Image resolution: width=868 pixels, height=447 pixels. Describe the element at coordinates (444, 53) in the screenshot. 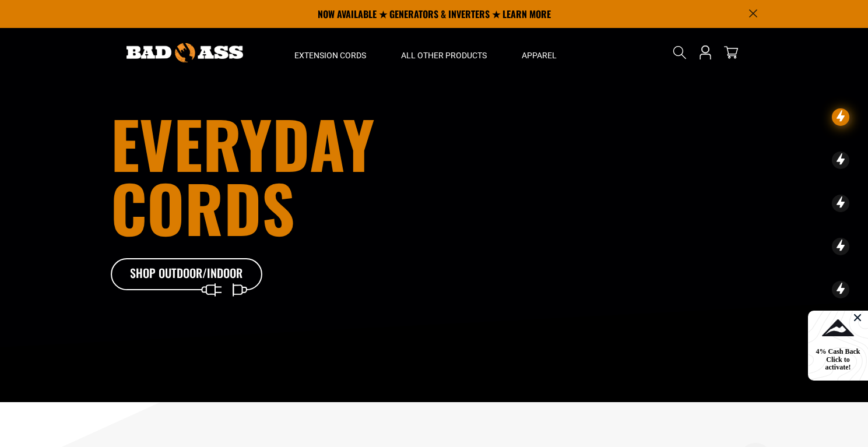

I see `summary: All Other Products` at that location.